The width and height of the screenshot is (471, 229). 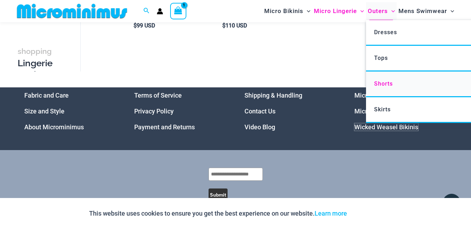 What do you see at coordinates (164, 127) in the screenshot?
I see `a: Payment and Returns` at bounding box center [164, 127].